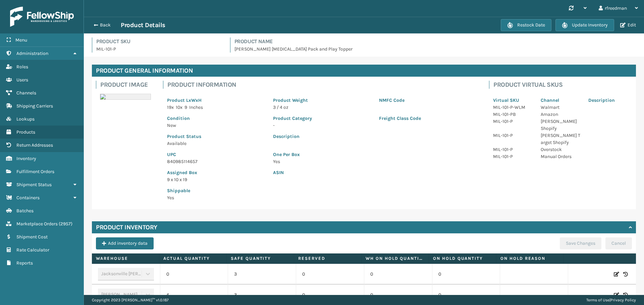 Image resolution: width=644 pixels, height=305 pixels. What do you see at coordinates (462, 259) in the screenshot?
I see `label: On Hold Quantity` at bounding box center [462, 259].